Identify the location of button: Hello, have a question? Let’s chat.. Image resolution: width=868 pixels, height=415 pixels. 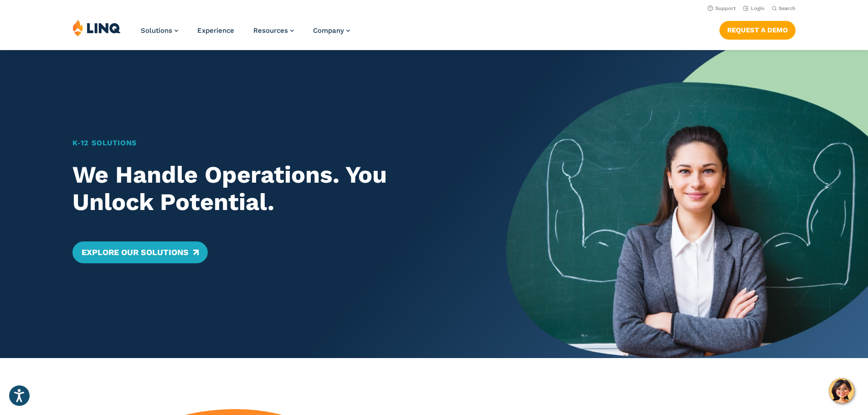
(842, 391).